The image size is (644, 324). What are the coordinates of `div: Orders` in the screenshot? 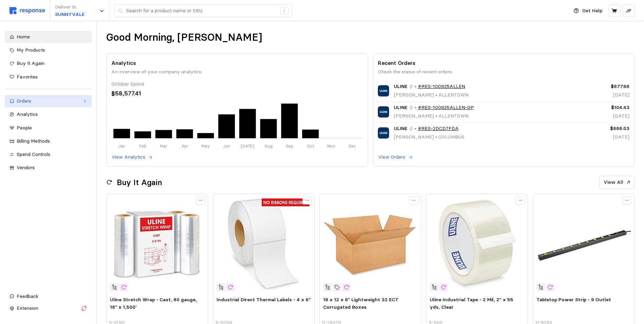 It's located at (48, 102).